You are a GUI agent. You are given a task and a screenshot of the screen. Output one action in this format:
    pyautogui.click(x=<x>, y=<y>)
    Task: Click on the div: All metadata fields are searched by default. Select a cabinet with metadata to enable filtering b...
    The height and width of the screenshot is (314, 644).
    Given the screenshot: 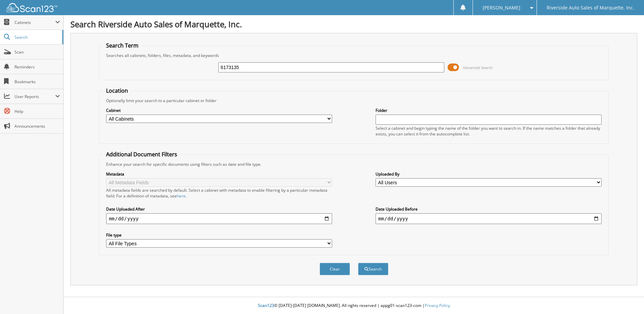 What is the action you would take?
    pyautogui.click(x=219, y=193)
    